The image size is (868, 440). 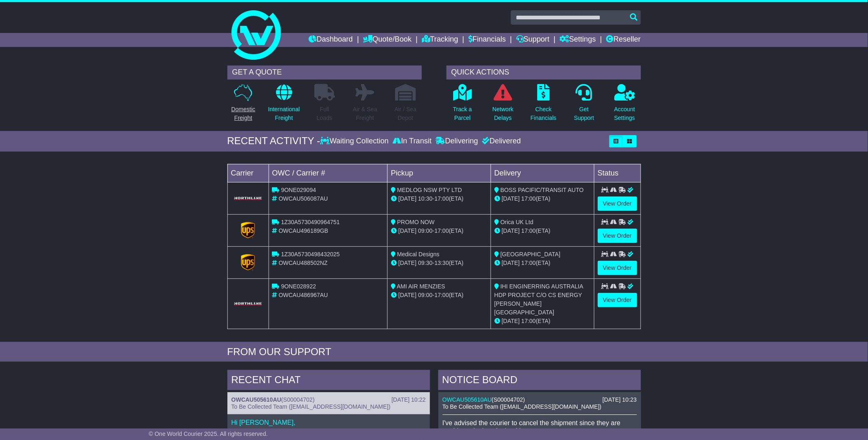 What do you see at coordinates (274, 141) in the screenshot?
I see `div: RECENT ACTIVITY -` at bounding box center [274, 141].